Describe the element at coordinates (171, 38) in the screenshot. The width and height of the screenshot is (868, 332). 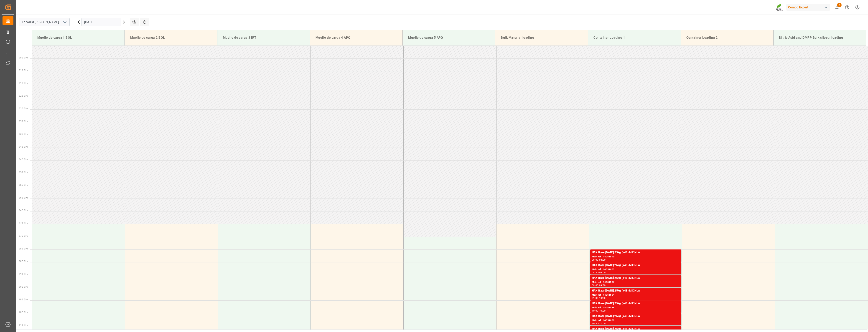
I see `div: Muelle de carga 2 BOL` at that location.